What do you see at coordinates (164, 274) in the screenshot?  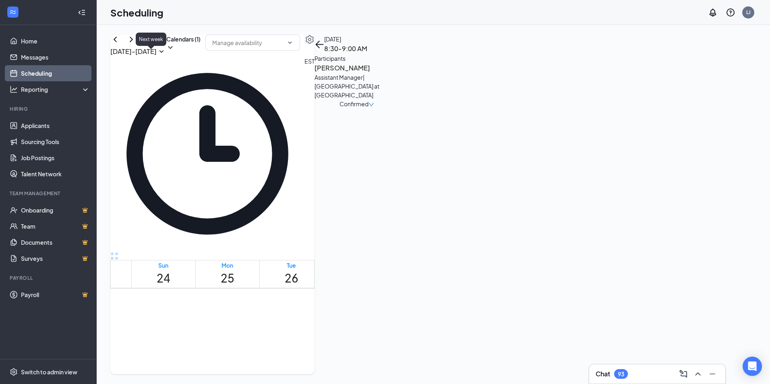 I see `a: August 24, 2025` at bounding box center [164, 274].